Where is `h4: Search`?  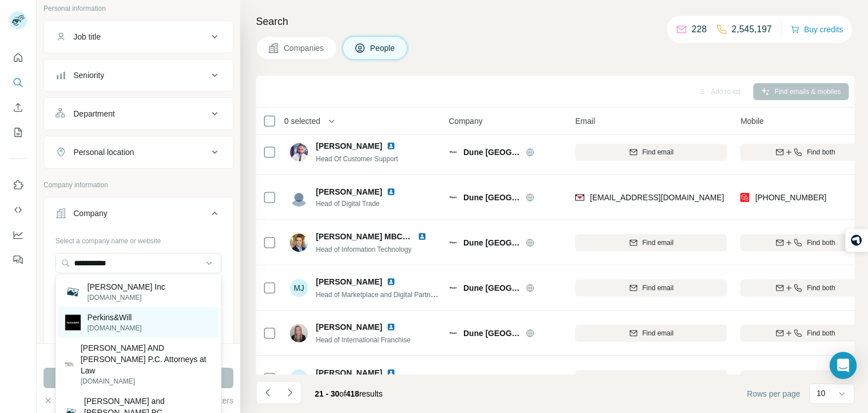
h4: Search is located at coordinates (555, 22).